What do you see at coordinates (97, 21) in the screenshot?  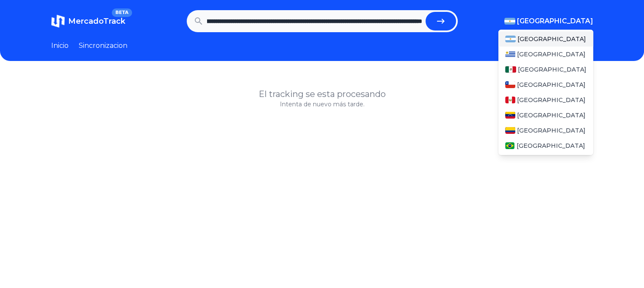 I see `span: MercadoTrack` at bounding box center [97, 21].